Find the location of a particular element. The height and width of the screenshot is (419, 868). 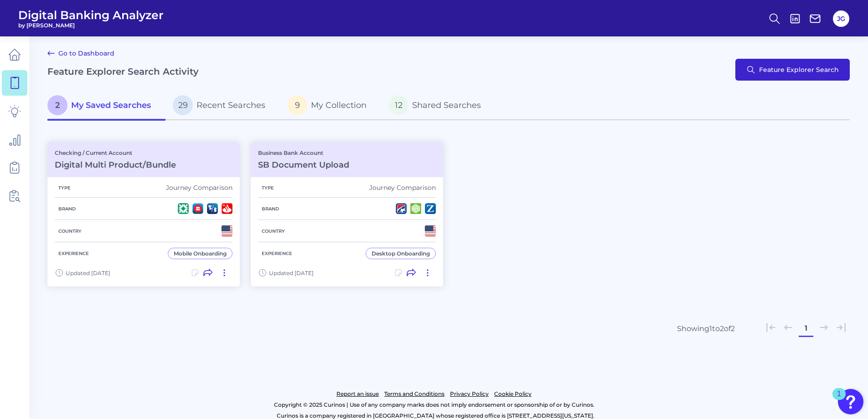

div: Desktop Onboarding is located at coordinates (401, 253).